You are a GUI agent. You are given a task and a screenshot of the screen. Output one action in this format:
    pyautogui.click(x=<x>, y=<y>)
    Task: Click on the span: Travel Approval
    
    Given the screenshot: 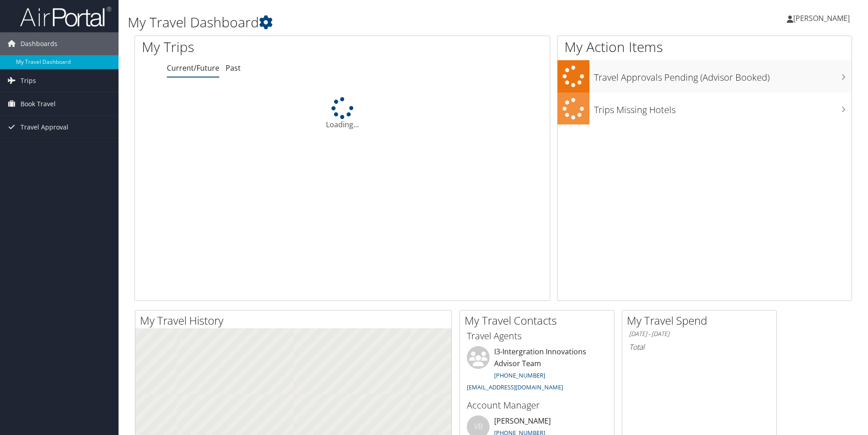 What is the action you would take?
    pyautogui.click(x=44, y=127)
    